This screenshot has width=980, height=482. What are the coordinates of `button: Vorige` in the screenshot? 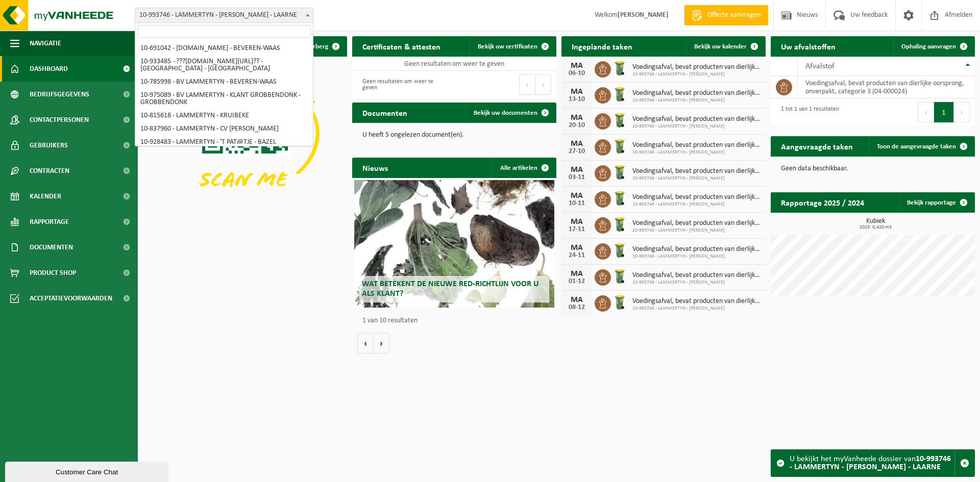 It's located at (365, 343).